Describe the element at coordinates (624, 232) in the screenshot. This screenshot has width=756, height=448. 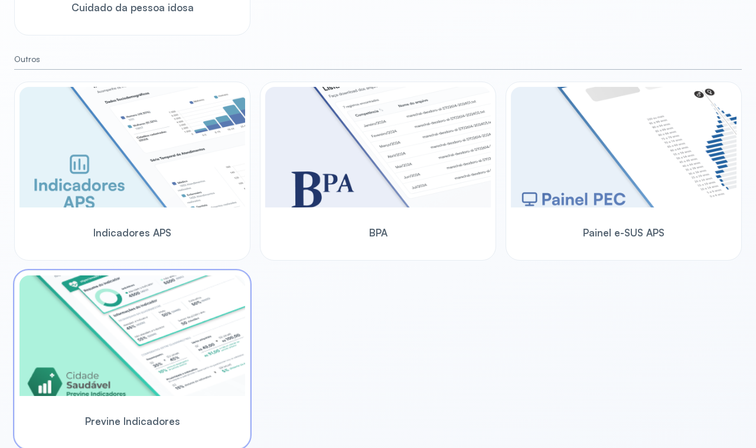
I see `span: Painel e-SUS APS` at that location.